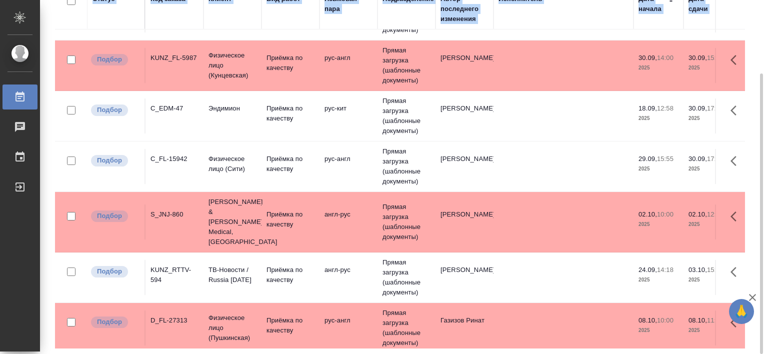 The image size is (764, 354). What do you see at coordinates (697, 269) in the screenshot?
I see `p: 03.10,` at bounding box center [697, 269].